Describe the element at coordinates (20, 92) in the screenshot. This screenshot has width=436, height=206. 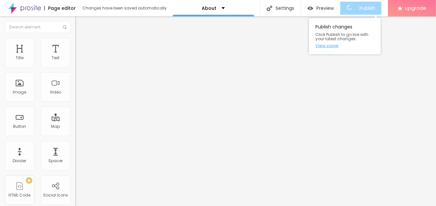
I see `div: Image` at that location.